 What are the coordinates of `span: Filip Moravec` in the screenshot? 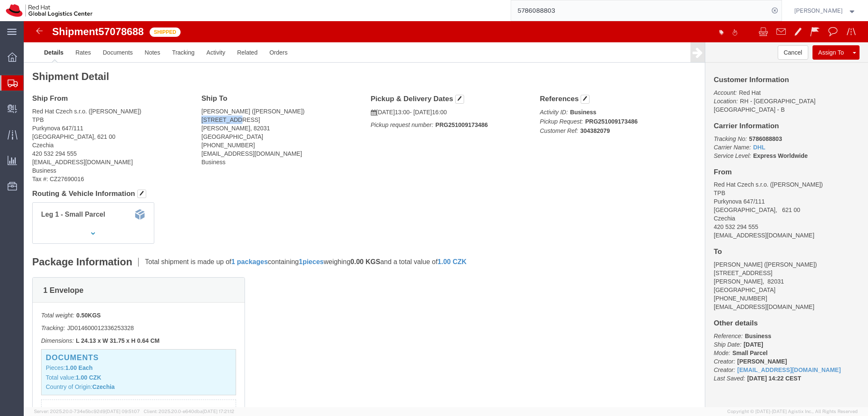 It's located at (818, 11).